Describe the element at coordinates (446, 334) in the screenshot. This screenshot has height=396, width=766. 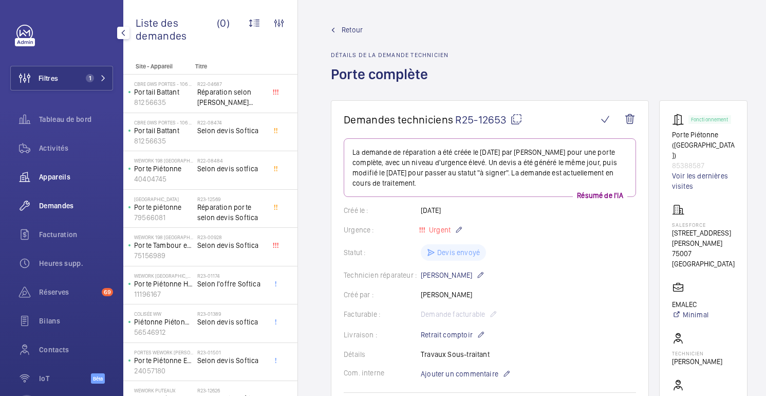
I see `font: Retrait comptoir` at that location.